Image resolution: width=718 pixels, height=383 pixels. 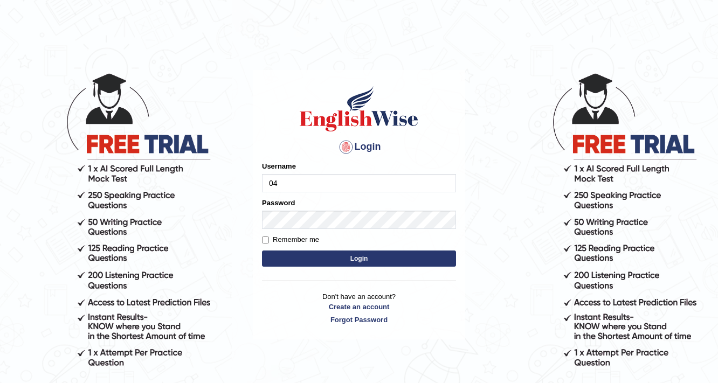 What do you see at coordinates (279, 166) in the screenshot?
I see `label: Username` at bounding box center [279, 166].